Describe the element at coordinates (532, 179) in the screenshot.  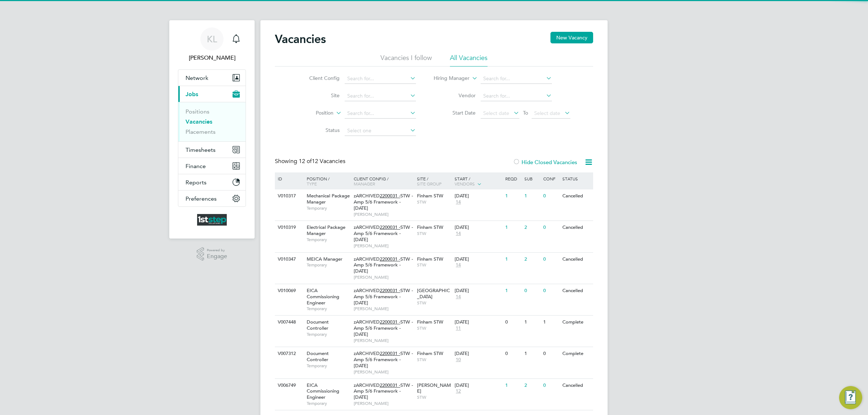
I see `div: Sub` at that location.